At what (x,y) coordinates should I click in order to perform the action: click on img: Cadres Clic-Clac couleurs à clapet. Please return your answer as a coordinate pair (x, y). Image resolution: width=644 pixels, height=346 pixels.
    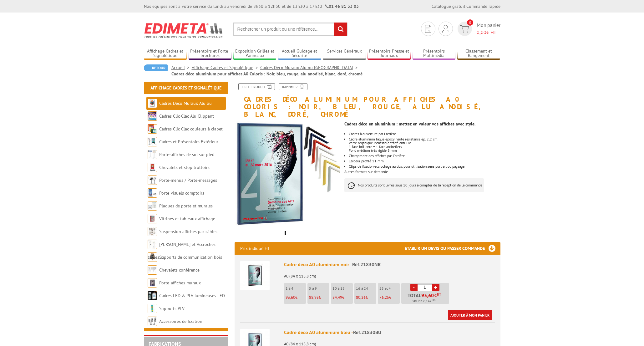
    Looking at the image, I should click on (152, 129).